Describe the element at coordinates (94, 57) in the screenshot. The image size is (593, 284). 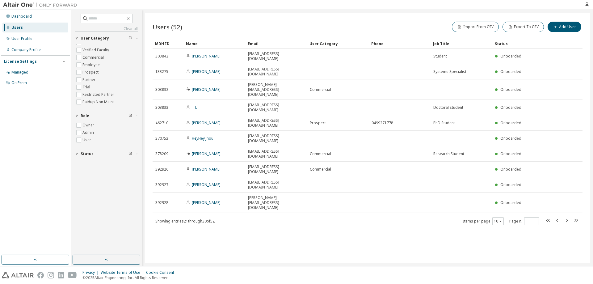
I see `label: Commercial` at that location.